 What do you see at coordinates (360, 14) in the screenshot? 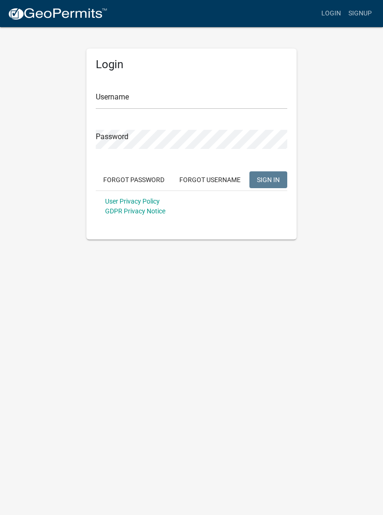
I see `a: Signup` at bounding box center [360, 14].